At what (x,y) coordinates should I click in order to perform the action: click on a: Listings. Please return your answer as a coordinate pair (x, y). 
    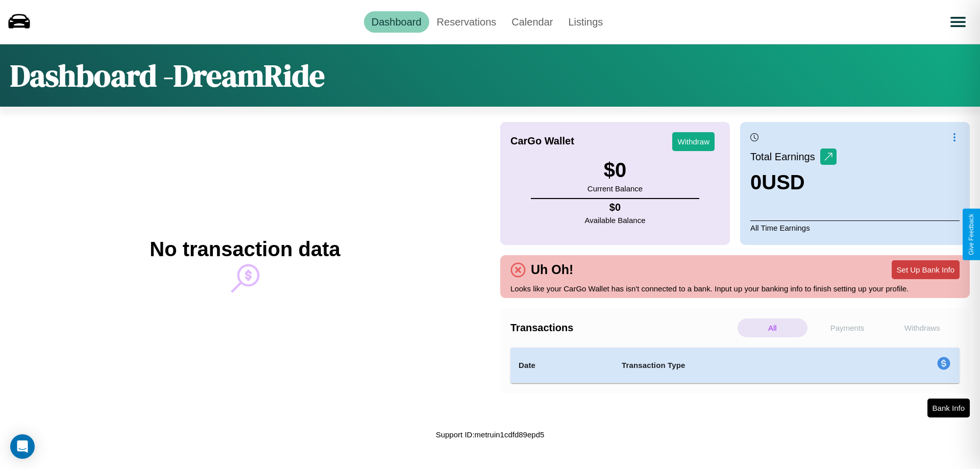
    Looking at the image, I should click on (586, 22).